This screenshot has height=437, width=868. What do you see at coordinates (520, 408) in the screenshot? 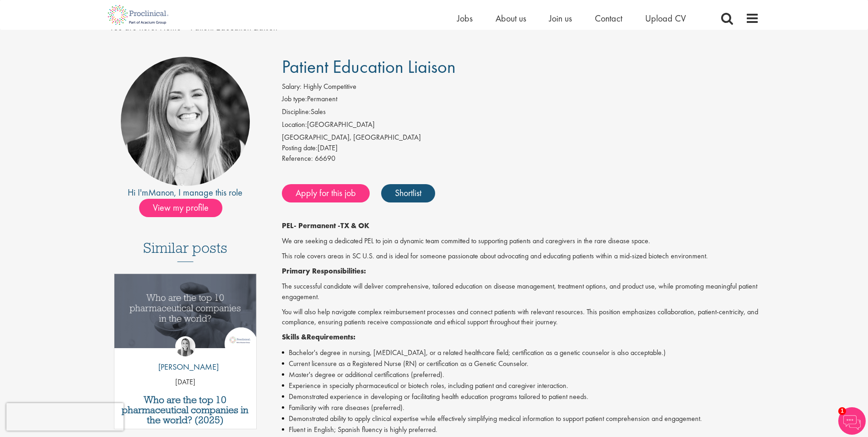
I see `li: Familiarity with rare diseases (preferred).` at bounding box center [520, 408].